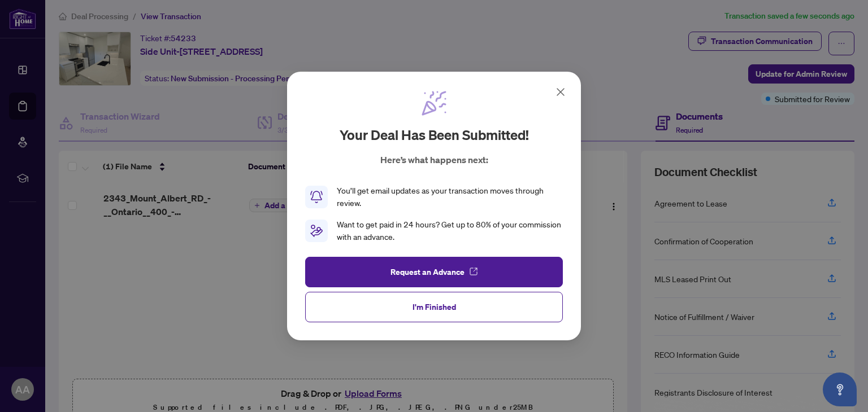 This screenshot has height=412, width=868. I want to click on button: Request an Advance, so click(434, 273).